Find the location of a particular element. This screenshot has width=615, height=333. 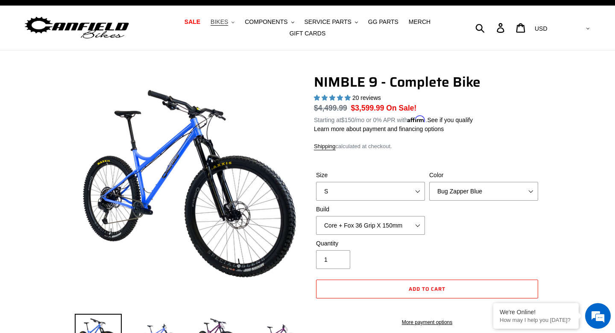

span: COMPONENTS is located at coordinates (266, 22).